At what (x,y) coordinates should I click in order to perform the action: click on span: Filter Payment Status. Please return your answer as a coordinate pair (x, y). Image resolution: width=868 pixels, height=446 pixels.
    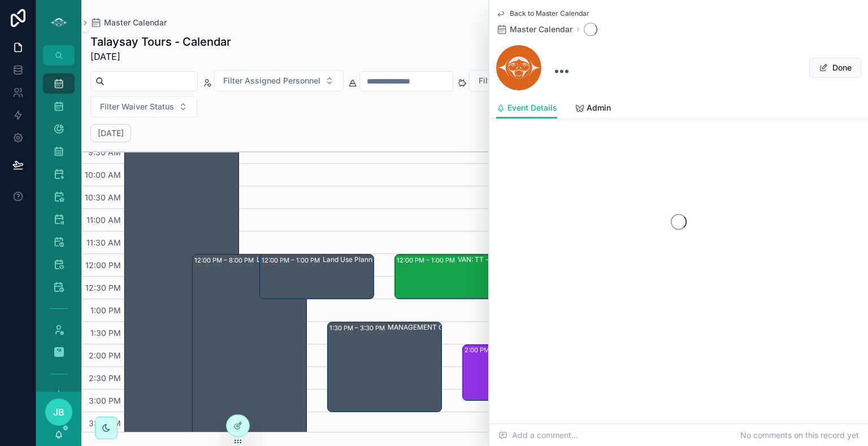
    Looking at the image, I should click on (518, 80).